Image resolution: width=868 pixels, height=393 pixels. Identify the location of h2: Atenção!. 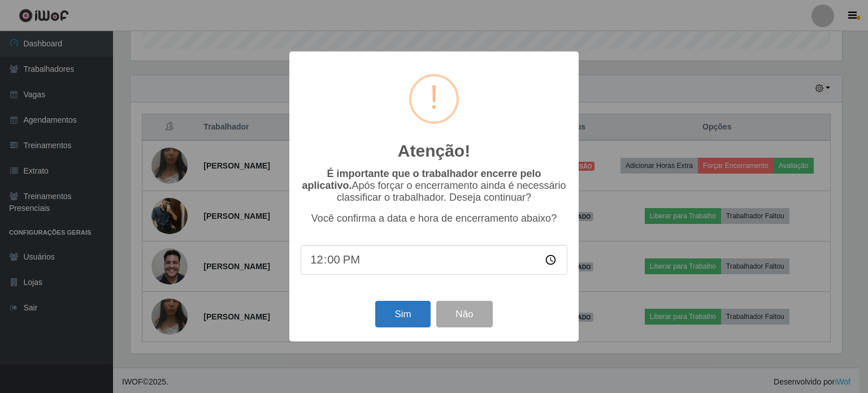
(434, 151).